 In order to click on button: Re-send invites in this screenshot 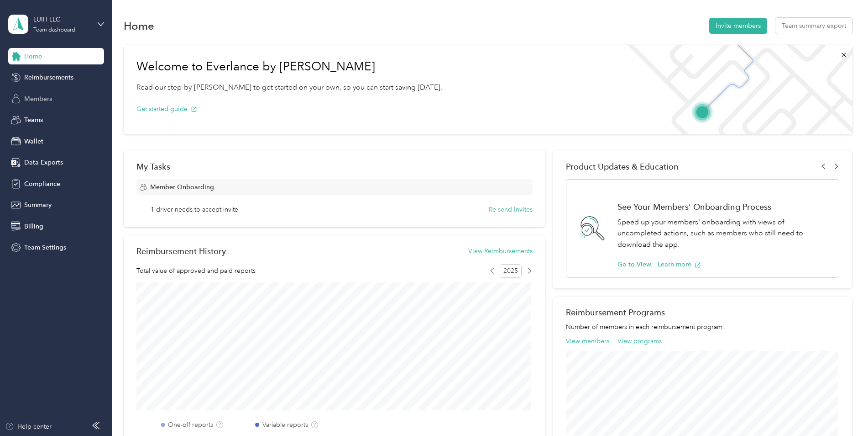, I will do `click(511, 209)`.